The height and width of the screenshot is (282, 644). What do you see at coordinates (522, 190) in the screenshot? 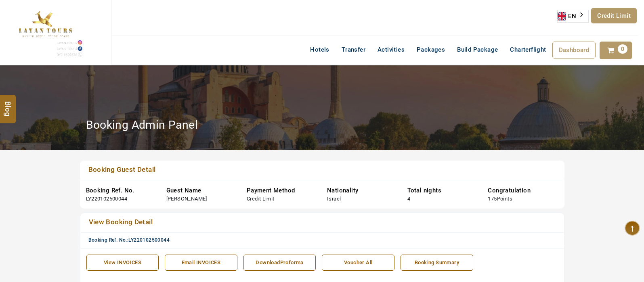
I see `div: Congratulation` at bounding box center [522, 190].